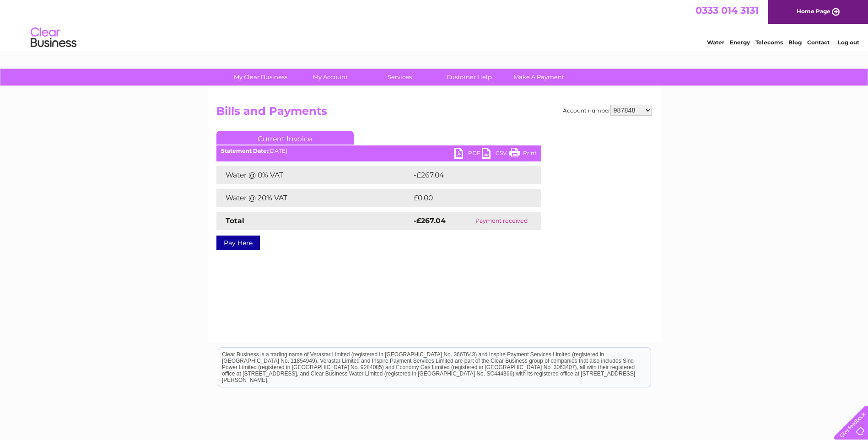  I want to click on a: Contact, so click(818, 42).